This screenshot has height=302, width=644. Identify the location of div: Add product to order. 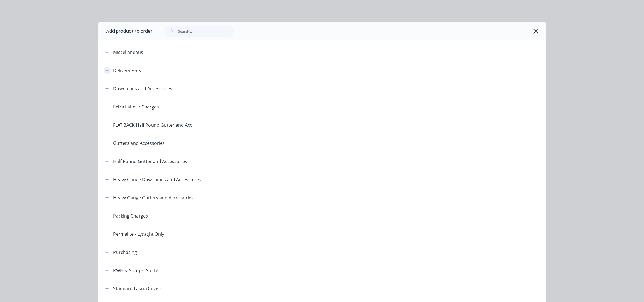
(125, 31).